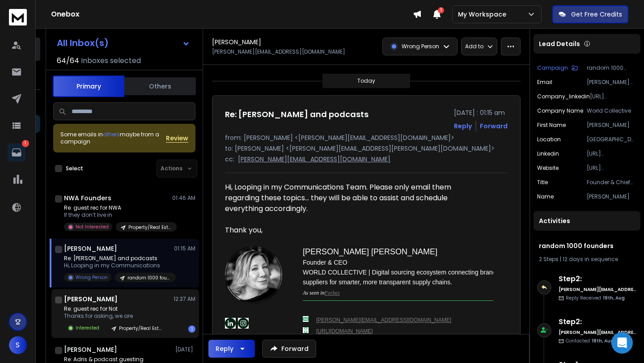 This screenshot has width=644, height=363. What do you see at coordinates (356, 231) in the screenshot?
I see `div: Thank you,` at bounding box center [356, 231].